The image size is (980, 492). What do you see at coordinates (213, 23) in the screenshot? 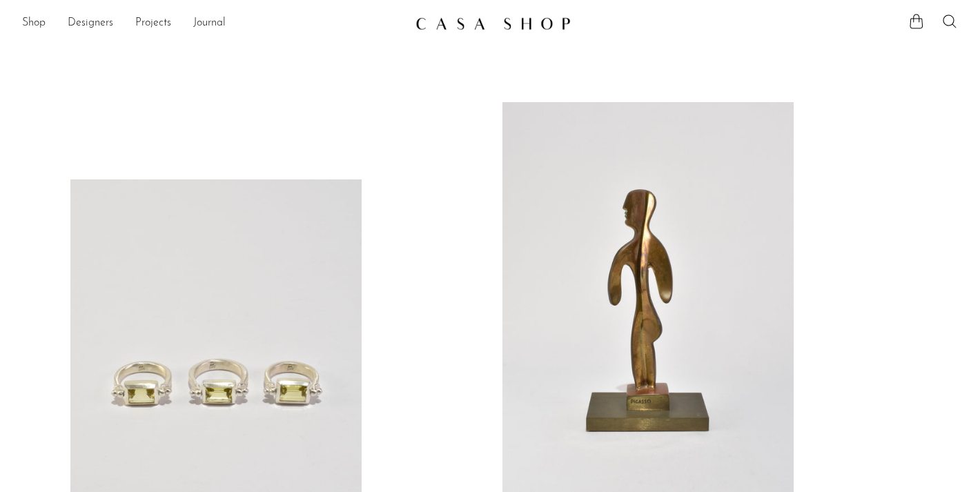
I see `ul: NEW HEADER MENU` at bounding box center [213, 23].